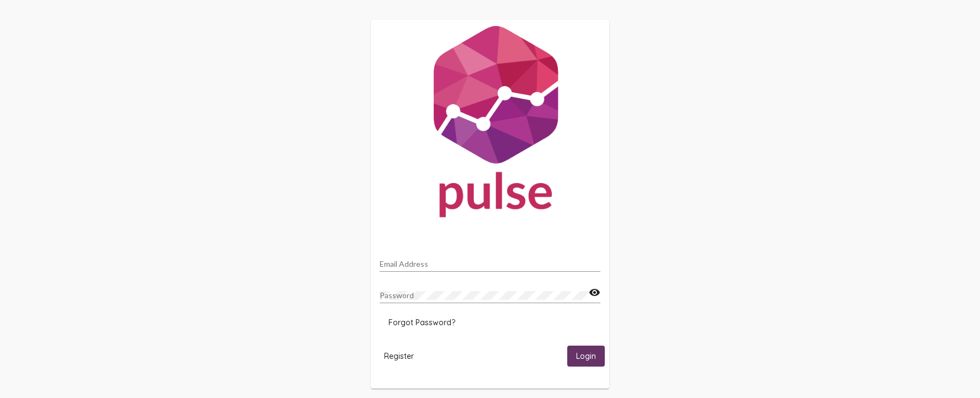 This screenshot has height=398, width=980. Describe the element at coordinates (399, 356) in the screenshot. I see `button: Register` at that location.